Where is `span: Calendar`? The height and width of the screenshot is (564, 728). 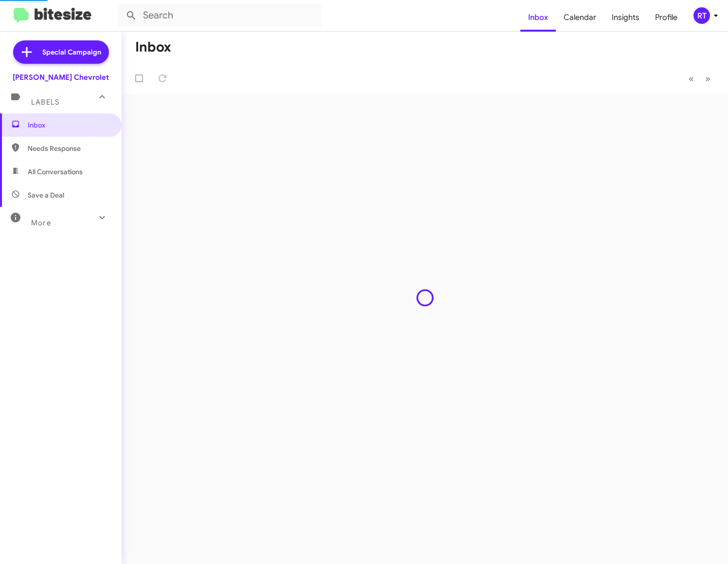 span: Calendar is located at coordinates (580, 17).